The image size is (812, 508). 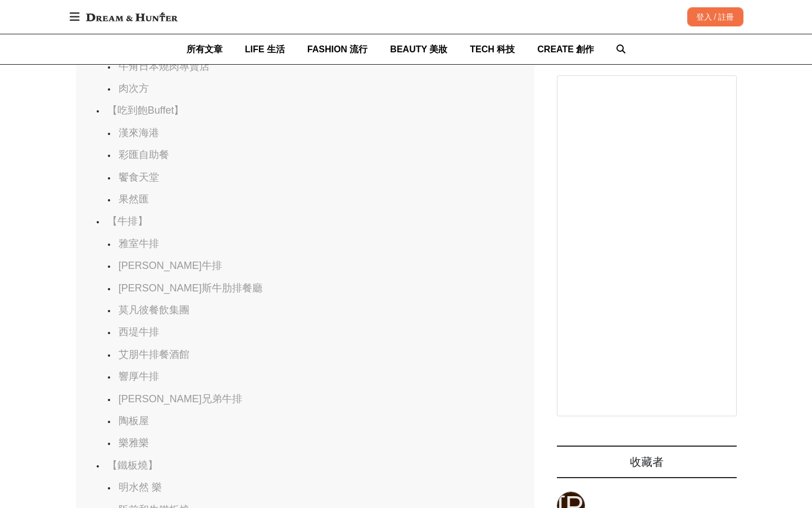 I want to click on a: 彩匯自助餐, so click(x=144, y=154).